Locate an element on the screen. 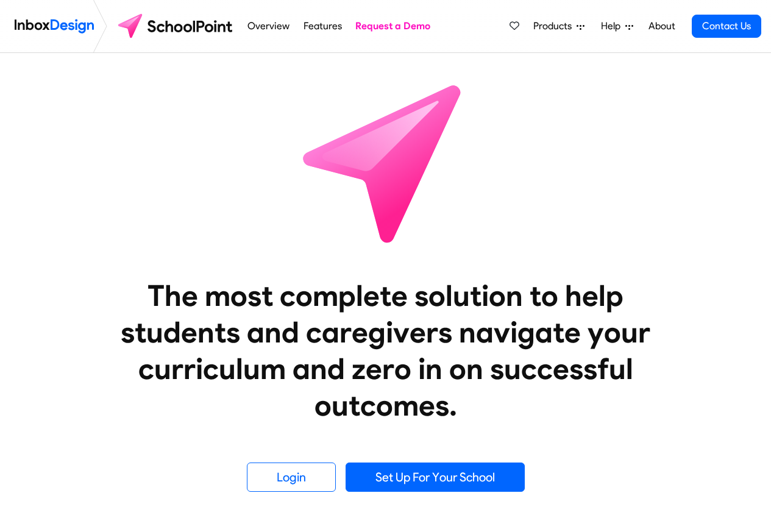 The width and height of the screenshot is (771, 532). span: Help is located at coordinates (613, 26).